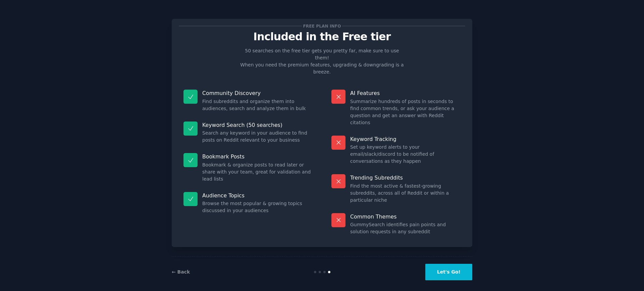  What do you see at coordinates (257, 172) in the screenshot?
I see `dd: Bookmark & organize posts to read later or share with your team, great for validation and lead lists` at bounding box center [257, 172].